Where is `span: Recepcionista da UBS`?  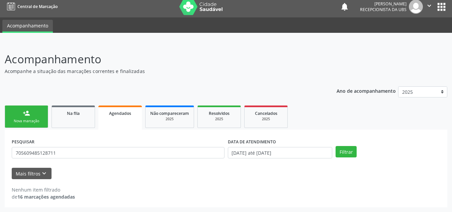 span: Recepcionista da UBS is located at coordinates (383, 9).